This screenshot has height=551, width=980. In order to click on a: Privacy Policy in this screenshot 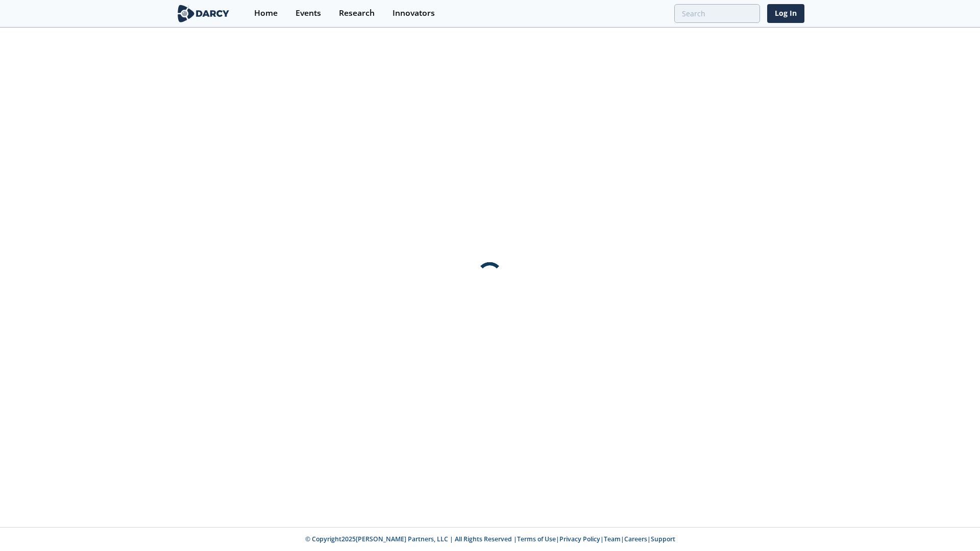, I will do `click(580, 539)`.